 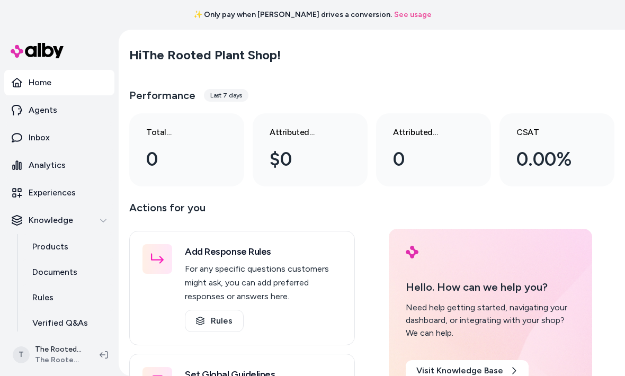 What do you see at coordinates (43, 298) in the screenshot?
I see `p: Rules` at bounding box center [43, 298].